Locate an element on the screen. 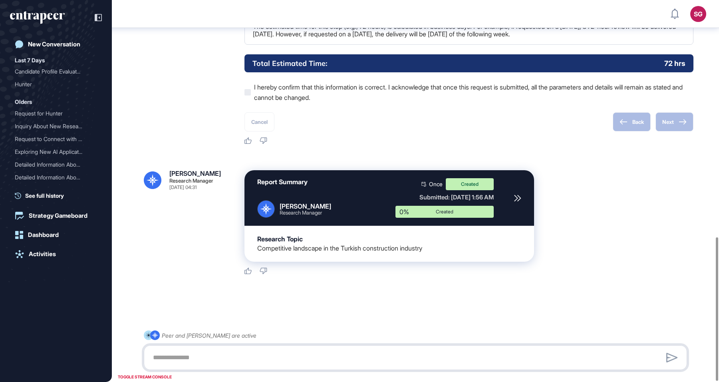 The width and height of the screenshot is (719, 382). a: Activities is located at coordinates (56, 254).